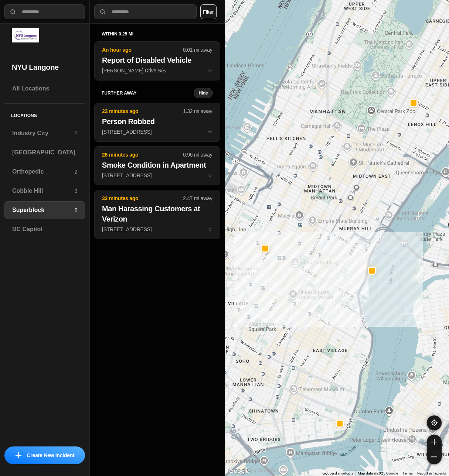 This screenshot has height=476, width=449. I want to click on h3: Industry City, so click(43, 134).